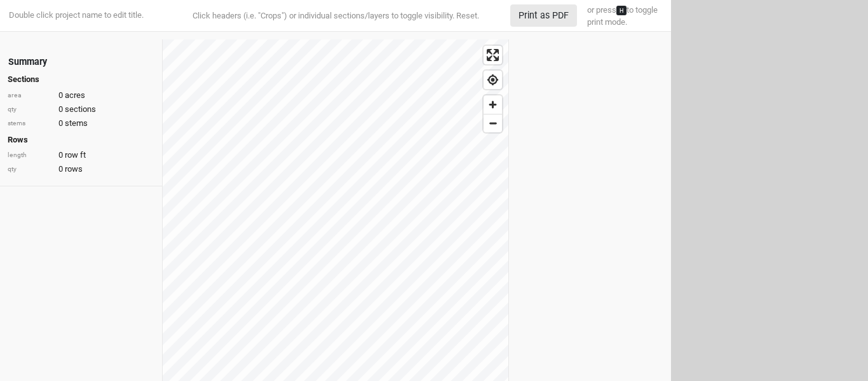 Image resolution: width=868 pixels, height=381 pixels. What do you see at coordinates (75, 15) in the screenshot?
I see `div: Double click project name to edit title.` at bounding box center [75, 15].